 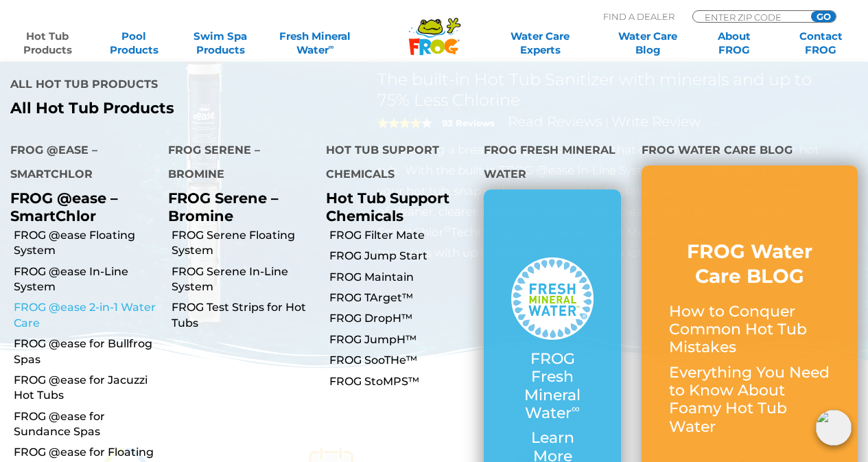 What do you see at coordinates (553, 387) in the screenshot?
I see `p: FROG Fresh Mineral Water` at bounding box center [553, 387].